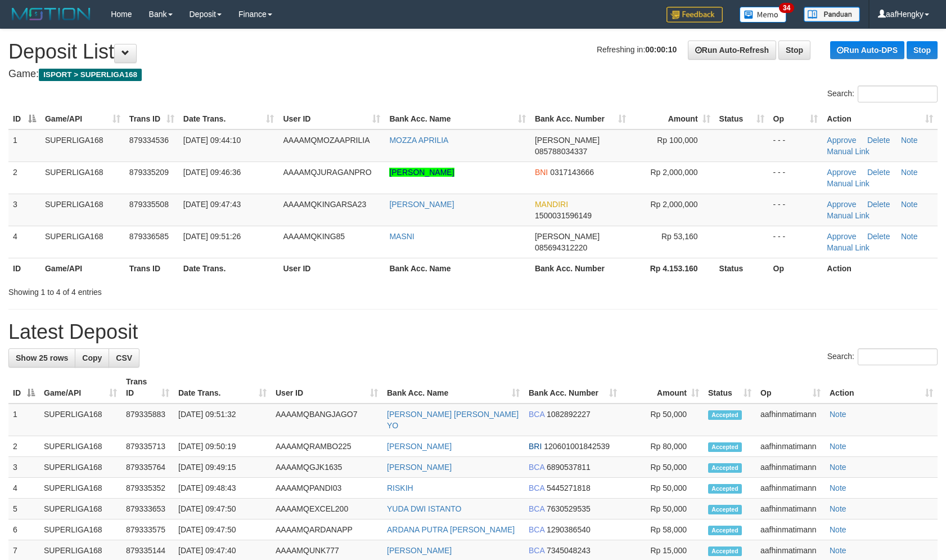 The height and width of the screenshot is (560, 946). What do you see at coordinates (637, 49) in the screenshot?
I see `span: Refreshing in:` at bounding box center [637, 49].